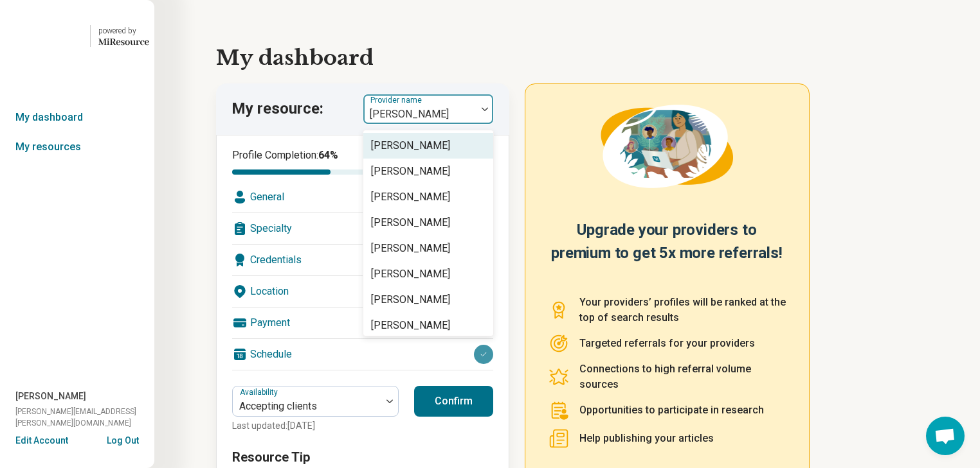  I want to click on div: Open chat, so click(945, 436).